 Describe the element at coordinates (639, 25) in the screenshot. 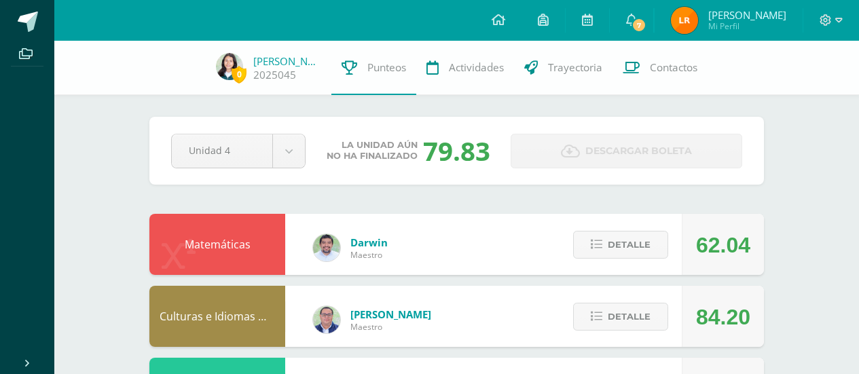

I see `span: 7` at that location.